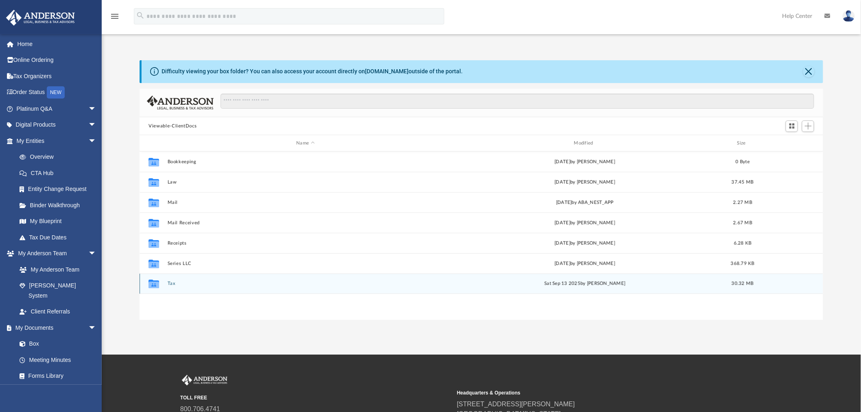 The height and width of the screenshot is (412, 861). I want to click on a: My Entitiesarrow_drop_down, so click(57, 141).